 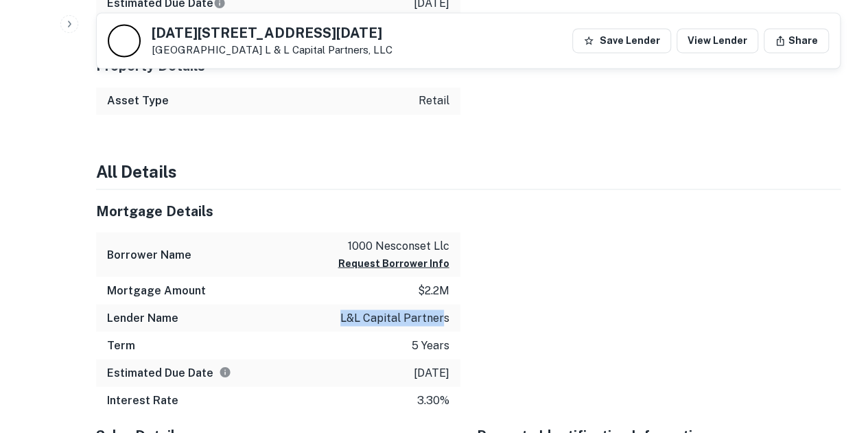 I want to click on a: View Lender, so click(x=717, y=40).